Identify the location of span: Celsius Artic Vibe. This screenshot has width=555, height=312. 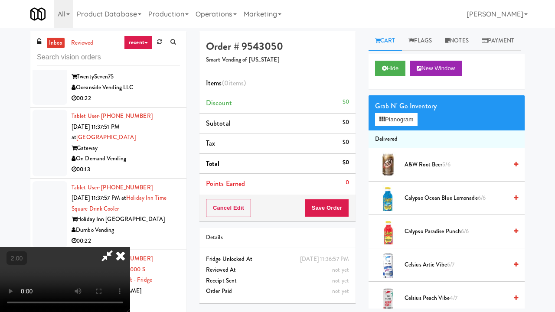
(456, 265).